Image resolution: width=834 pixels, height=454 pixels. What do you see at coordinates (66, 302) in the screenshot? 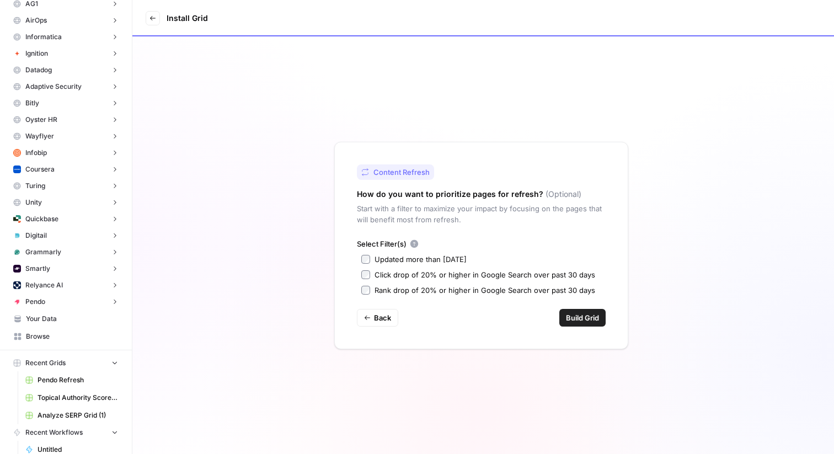
I see `button: Pendo` at bounding box center [66, 302].